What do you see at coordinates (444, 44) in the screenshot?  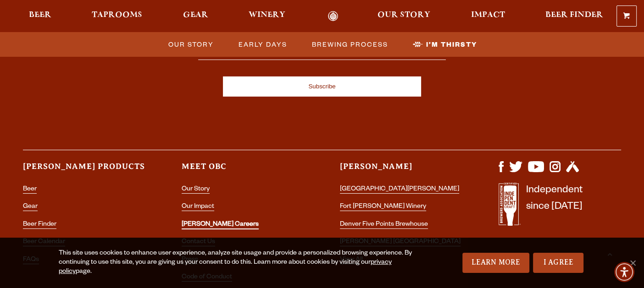 I see `a: I’m Thirsty` at bounding box center [444, 44].